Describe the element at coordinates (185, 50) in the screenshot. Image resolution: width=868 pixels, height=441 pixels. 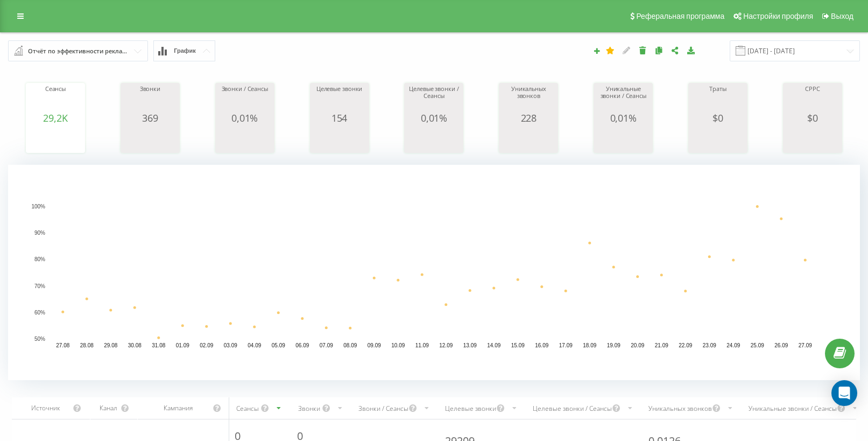
I see `span: График` at that location.